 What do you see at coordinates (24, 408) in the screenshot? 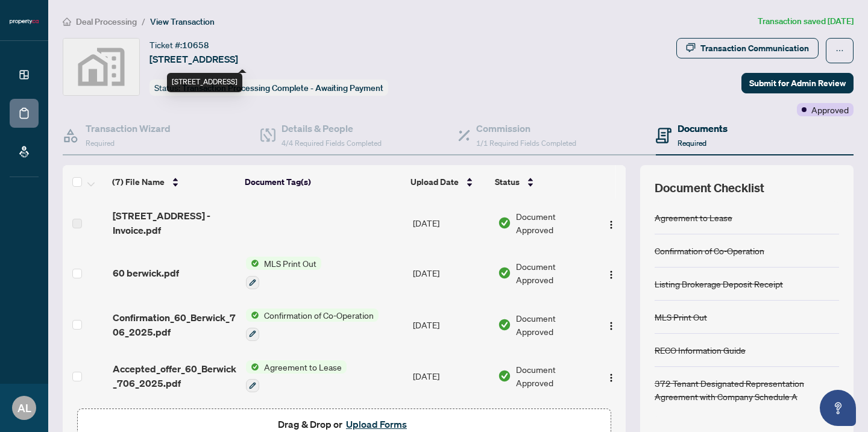
I see `span: AL` at bounding box center [24, 408].